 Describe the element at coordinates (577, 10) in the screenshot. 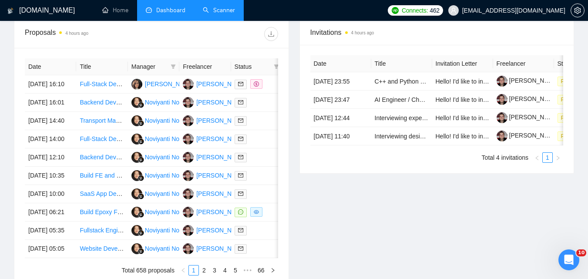

I see `span: setting` at that location.